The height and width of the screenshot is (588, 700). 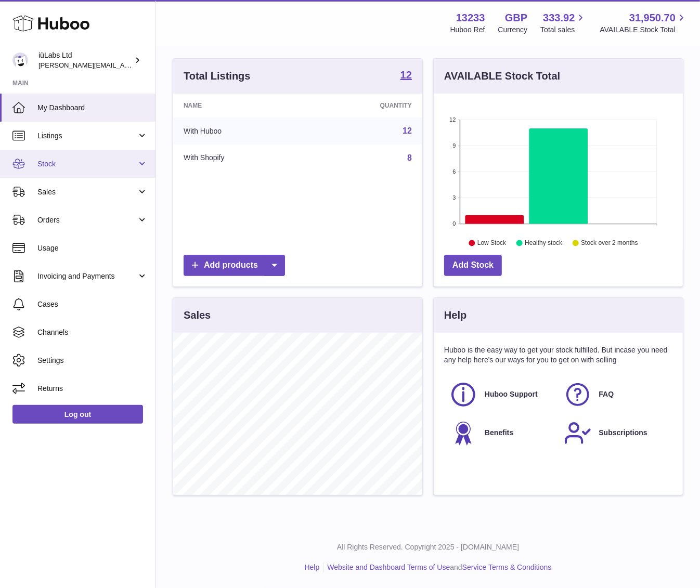 I want to click on strong: GBP, so click(x=516, y=18).